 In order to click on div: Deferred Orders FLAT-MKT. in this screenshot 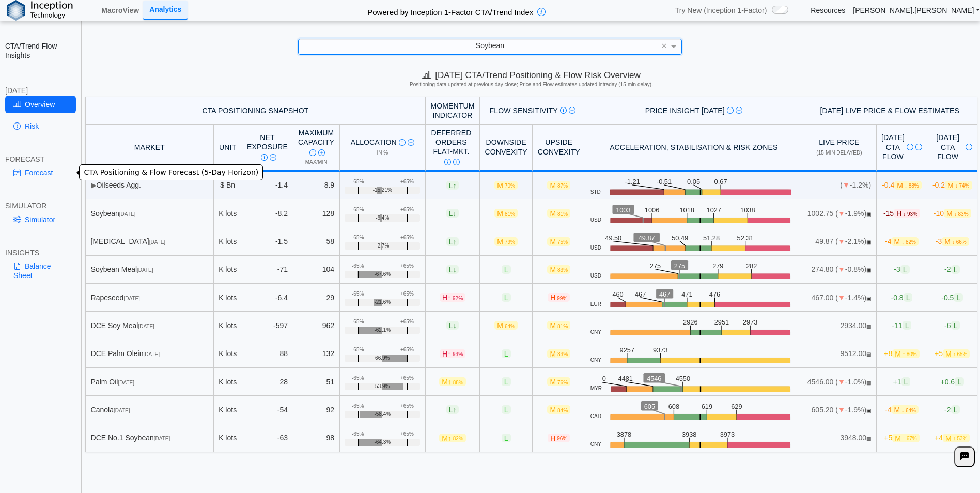, I will do `click(451, 147)`.